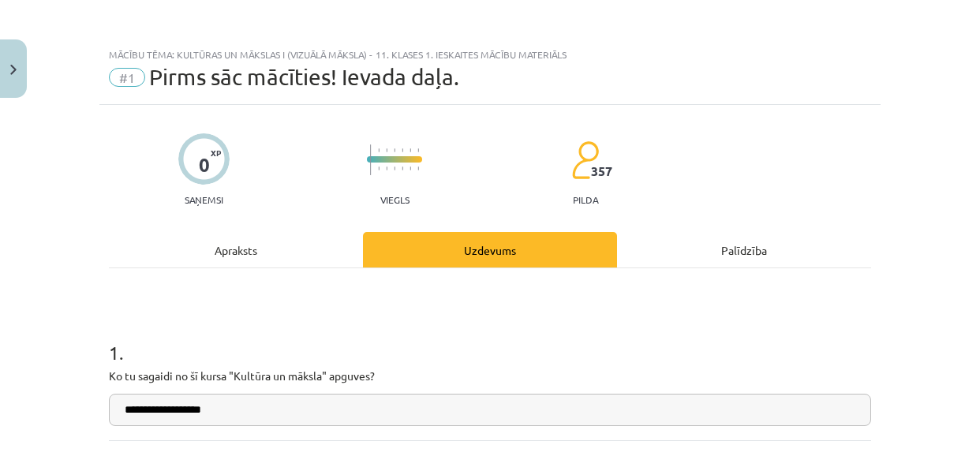  I want to click on p: Saņemsi, so click(203, 199).